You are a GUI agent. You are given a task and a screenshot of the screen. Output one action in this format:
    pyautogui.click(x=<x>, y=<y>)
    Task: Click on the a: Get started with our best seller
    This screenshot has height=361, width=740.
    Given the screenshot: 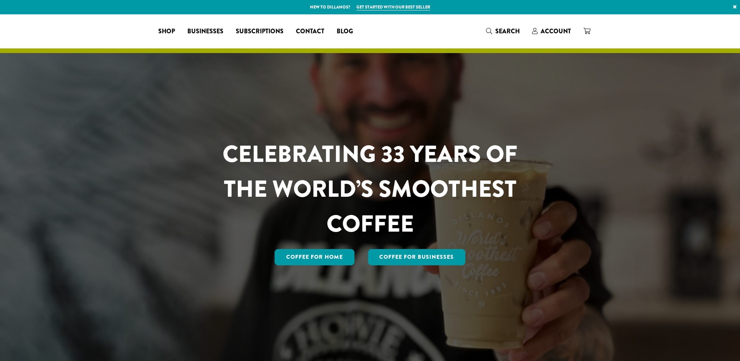 What is the action you would take?
    pyautogui.click(x=393, y=7)
    